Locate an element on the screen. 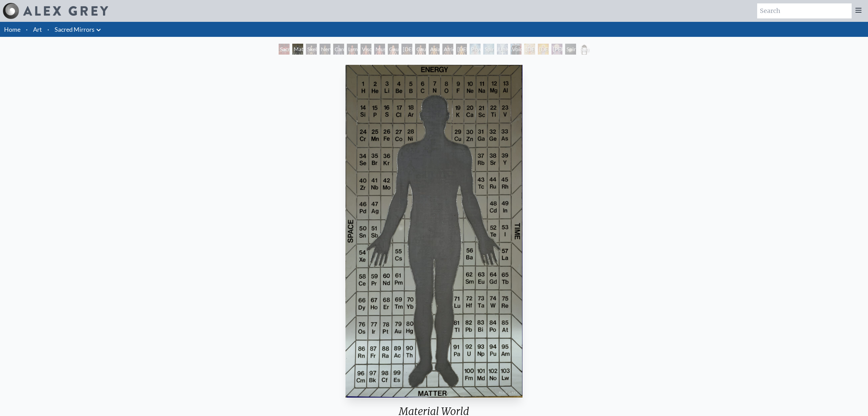  div: Lymphatic System is located at coordinates (352, 49).